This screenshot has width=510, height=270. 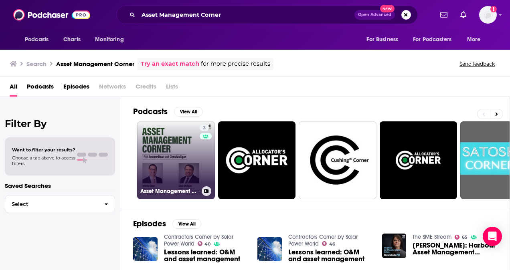 What do you see at coordinates (374, 15) in the screenshot?
I see `button: Open AdvancedNew` at bounding box center [374, 15].